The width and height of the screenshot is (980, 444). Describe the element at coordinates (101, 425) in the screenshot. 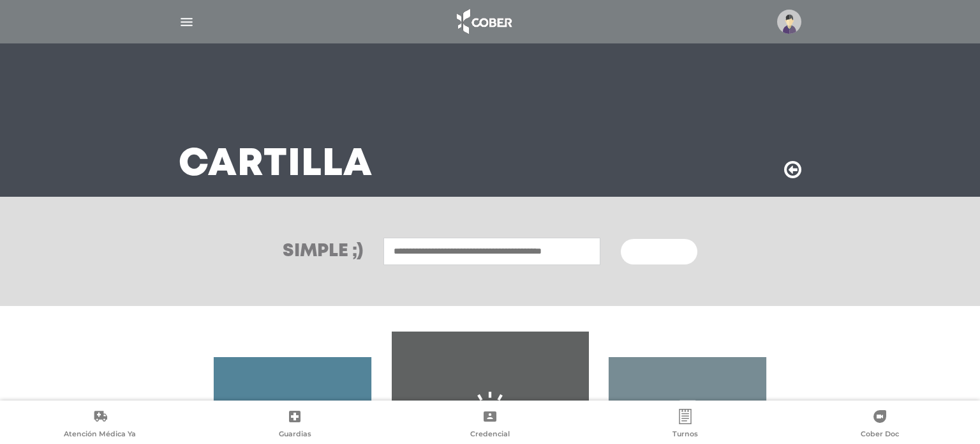

I see `a: Atención Médica Ya` at that location.